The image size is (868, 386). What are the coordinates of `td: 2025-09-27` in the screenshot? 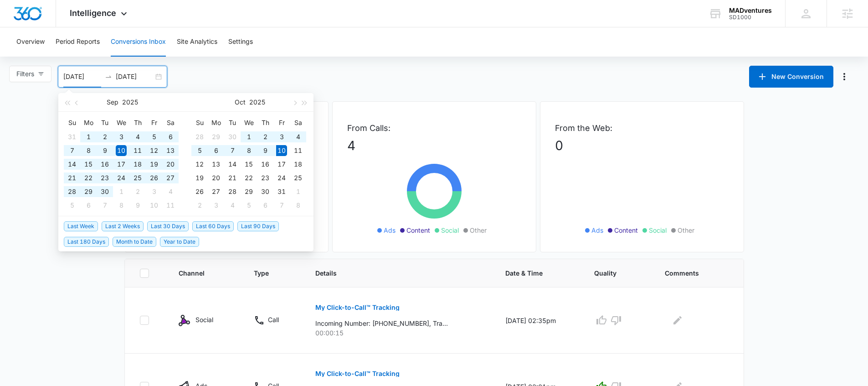 It's located at (170, 178).